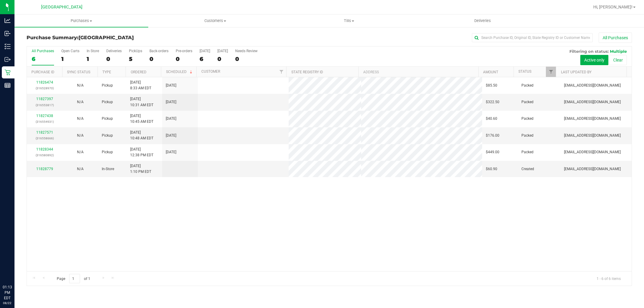 This screenshot has height=308, width=644. Describe the element at coordinates (215, 21) in the screenshot. I see `a: Customers` at that location.